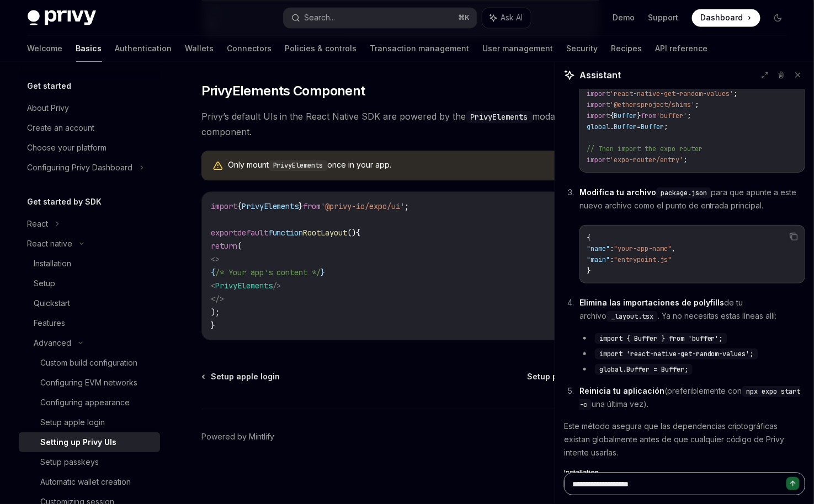 This screenshot has height=504, width=814. Describe the element at coordinates (50, 323) in the screenshot. I see `div: Features` at that location.